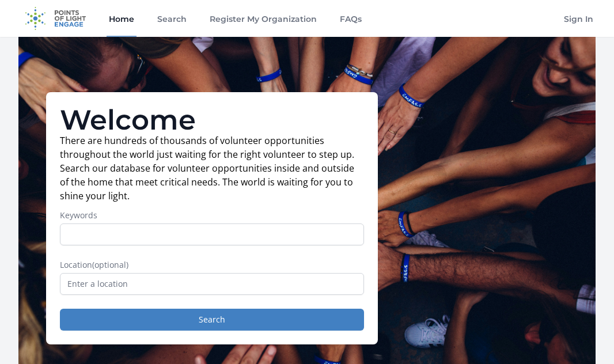 The width and height of the screenshot is (614, 364). I want to click on label: Keywords, so click(212, 215).